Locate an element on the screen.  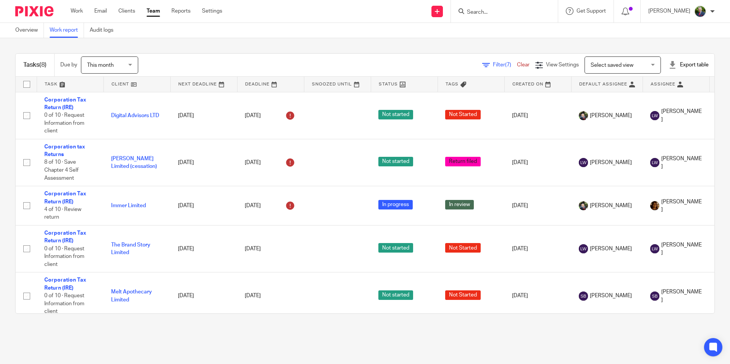
span: View Settings is located at coordinates (562, 65).